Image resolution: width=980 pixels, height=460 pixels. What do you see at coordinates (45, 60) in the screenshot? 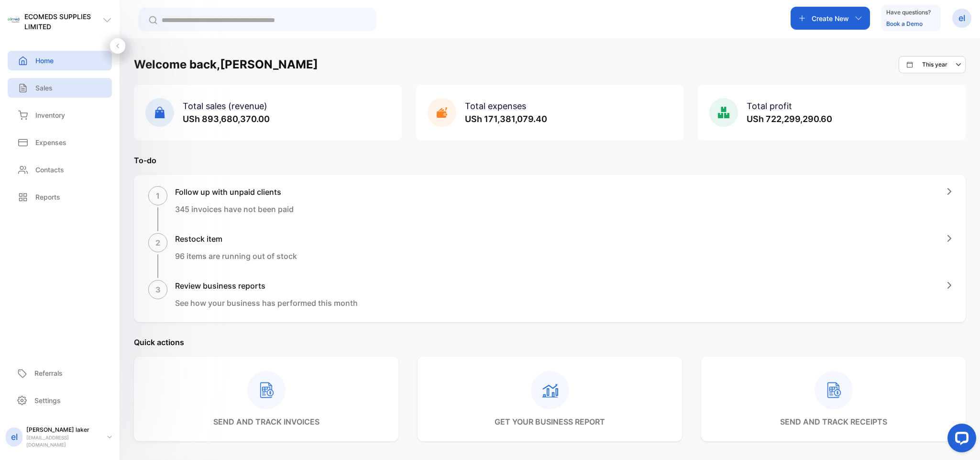
I see `p: Home` at bounding box center [45, 60].